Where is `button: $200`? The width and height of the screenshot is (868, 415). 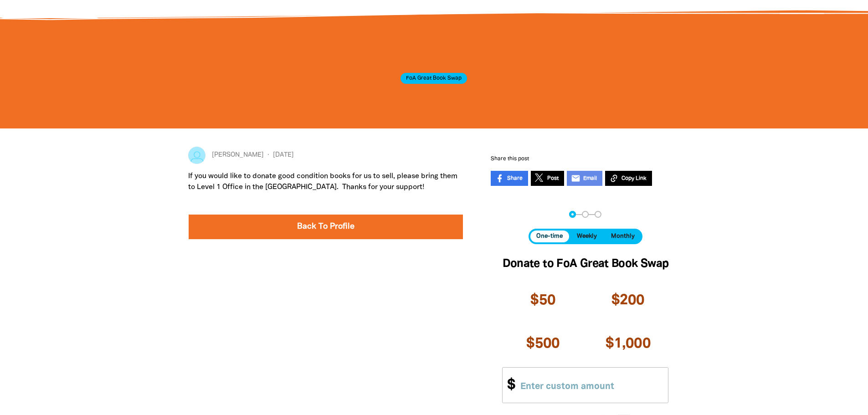 button: $200 is located at coordinates (628, 300).